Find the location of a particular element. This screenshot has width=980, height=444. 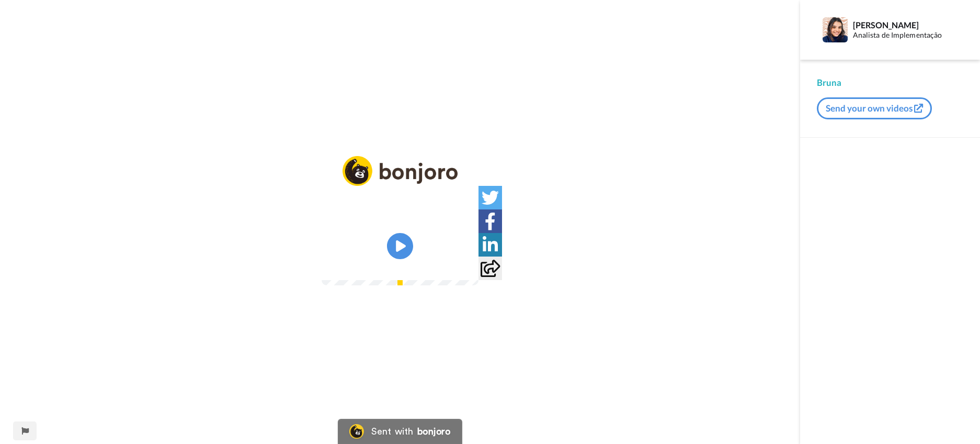

a: Bonjoro LogoSent withbonjoro is located at coordinates (400, 431).